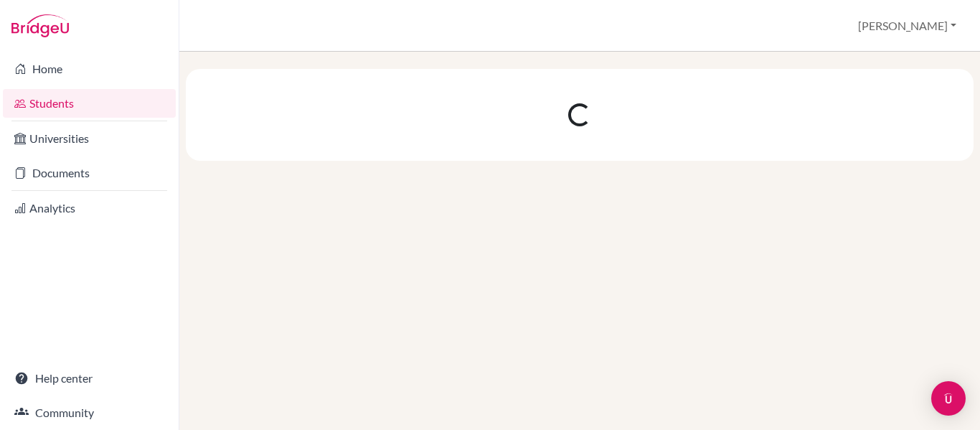 The image size is (980, 430). Describe the element at coordinates (89, 413) in the screenshot. I see `a: Community` at that location.